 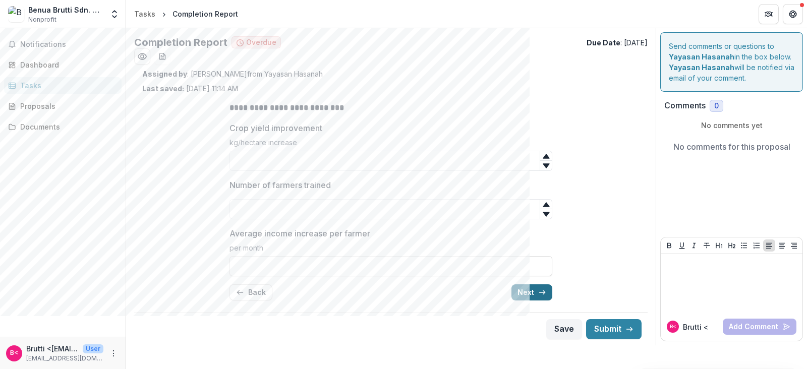 I want to click on button: Save, so click(x=564, y=330).